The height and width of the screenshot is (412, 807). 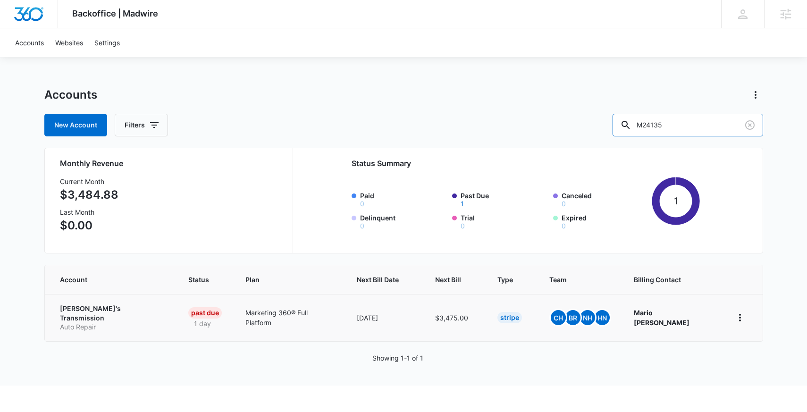 What do you see at coordinates (504, 199) in the screenshot?
I see `label: Past Due` at bounding box center [504, 199].